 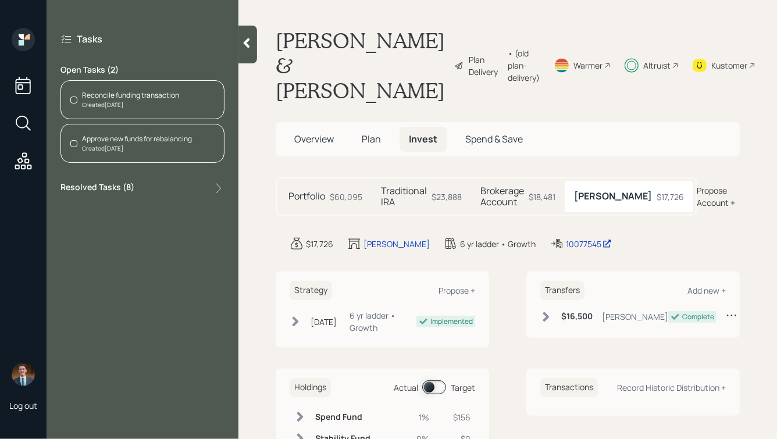 I want to click on img: hunter_neumayer.jpg, so click(x=23, y=375).